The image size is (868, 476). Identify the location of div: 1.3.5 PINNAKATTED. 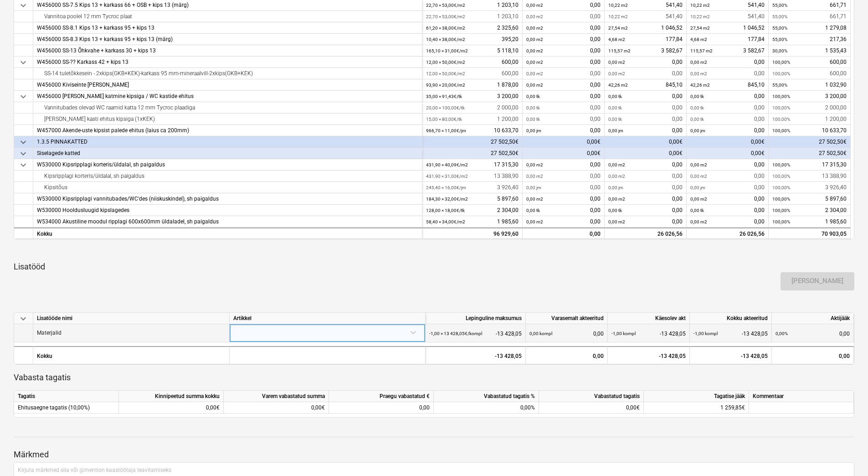
(228, 141).